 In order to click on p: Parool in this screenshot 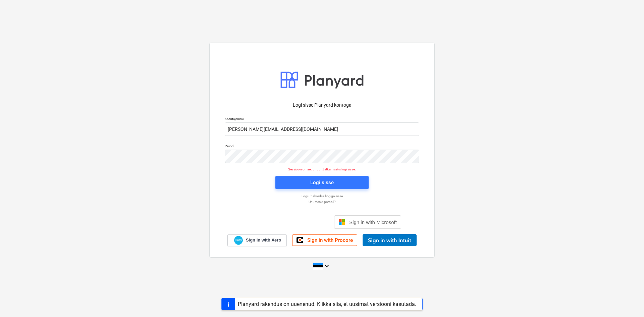, I will do `click(322, 147)`.